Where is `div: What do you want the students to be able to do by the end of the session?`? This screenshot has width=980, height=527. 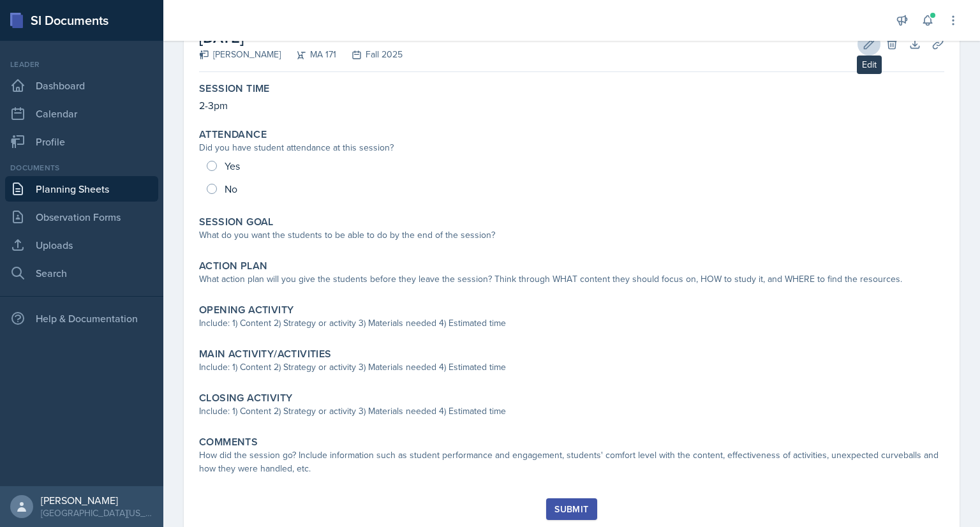 div: What do you want the students to be able to do by the end of the session? is located at coordinates (572, 235).